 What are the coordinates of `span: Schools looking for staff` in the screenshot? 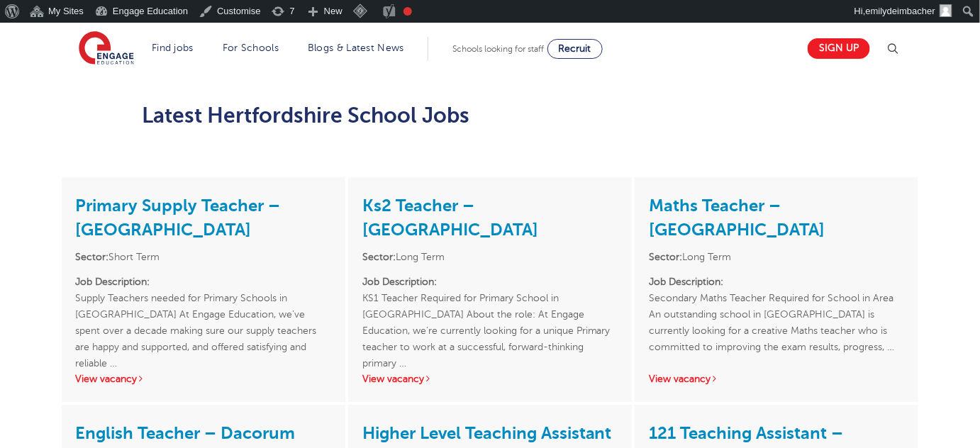 It's located at (499, 49).